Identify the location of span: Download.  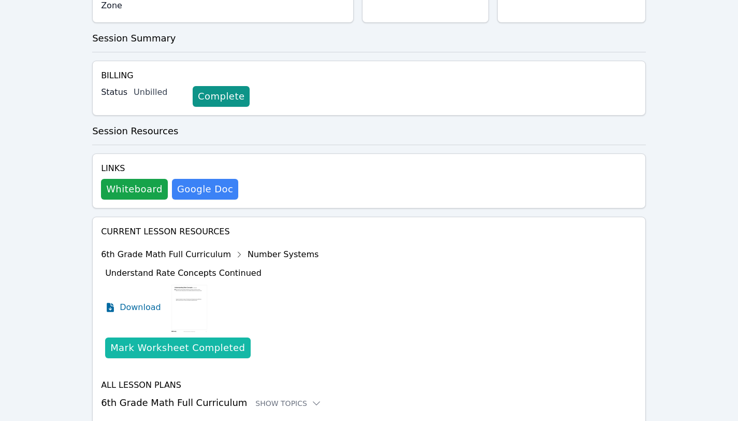
(140, 307).